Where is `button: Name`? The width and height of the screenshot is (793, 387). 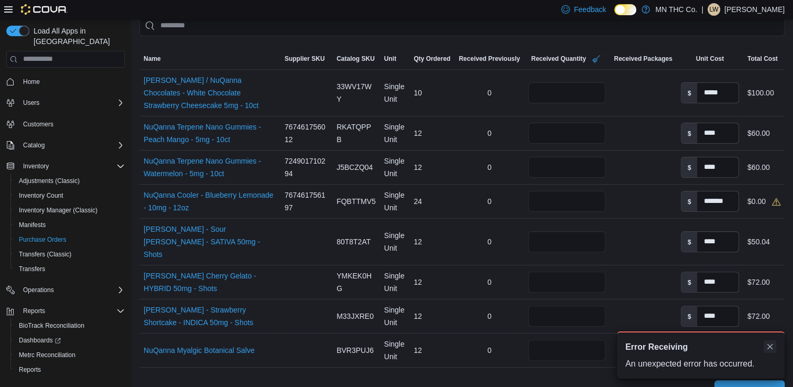 button: Name is located at coordinates (210, 59).